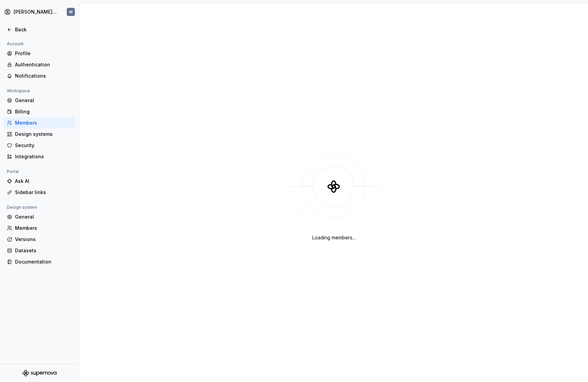  Describe the element at coordinates (44, 192) in the screenshot. I see `div: Sidebar links` at that location.